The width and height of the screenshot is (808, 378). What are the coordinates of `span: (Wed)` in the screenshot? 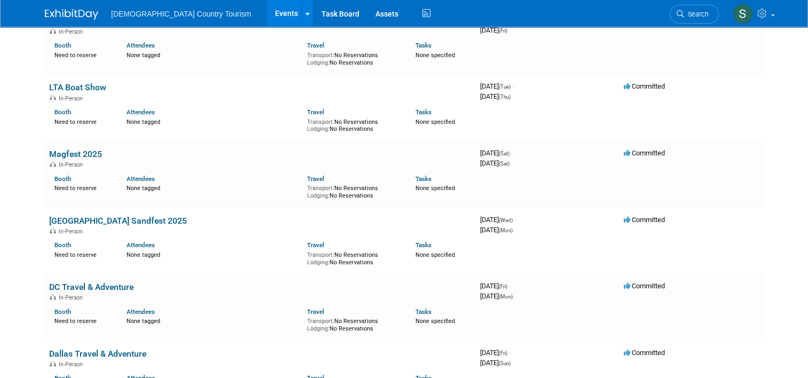 It's located at (506, 220).